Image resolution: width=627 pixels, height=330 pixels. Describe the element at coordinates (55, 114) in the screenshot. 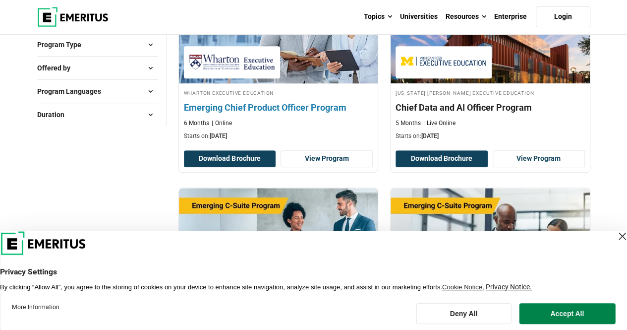

I see `span: Duration` at that location.